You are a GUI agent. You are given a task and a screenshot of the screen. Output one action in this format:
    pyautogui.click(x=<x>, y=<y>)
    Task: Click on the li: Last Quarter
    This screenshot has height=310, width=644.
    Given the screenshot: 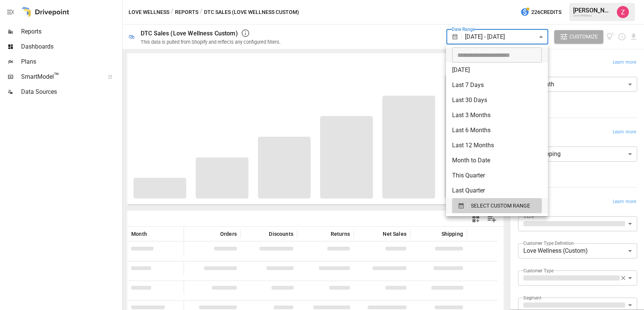 What is the action you would take?
    pyautogui.click(x=498, y=191)
    